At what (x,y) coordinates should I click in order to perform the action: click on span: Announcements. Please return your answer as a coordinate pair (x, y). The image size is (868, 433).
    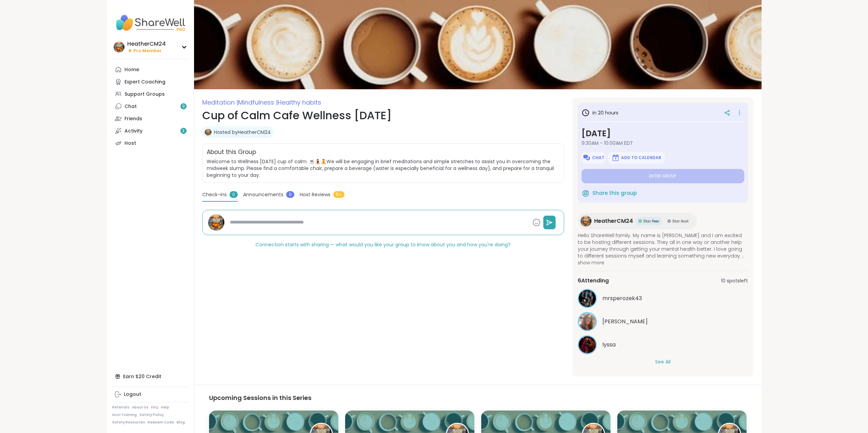
    Looking at the image, I should click on (264, 195).